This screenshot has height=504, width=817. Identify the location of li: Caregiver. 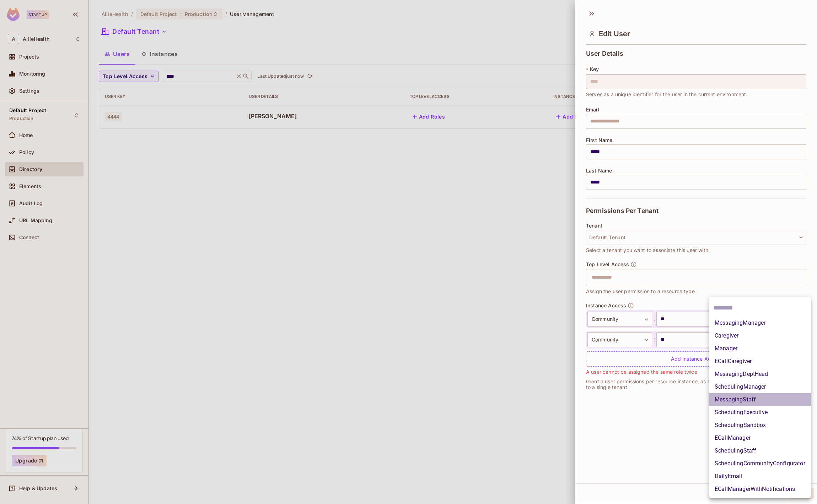
(760, 336).